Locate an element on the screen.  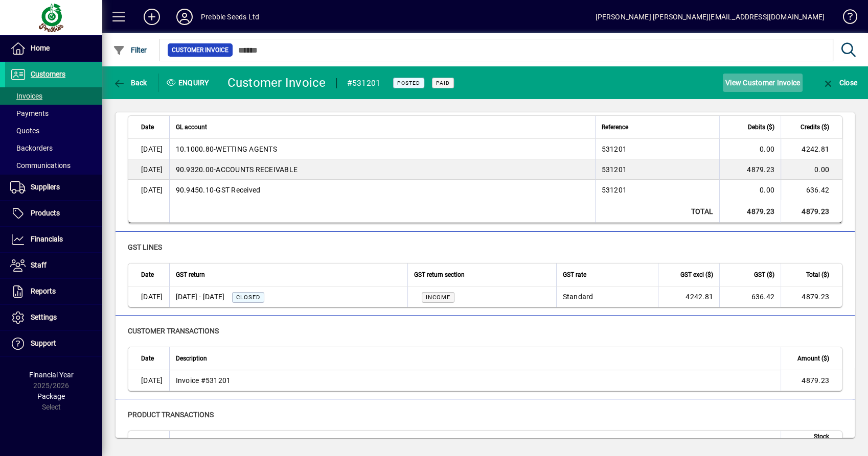
td: Total is located at coordinates (657, 211).